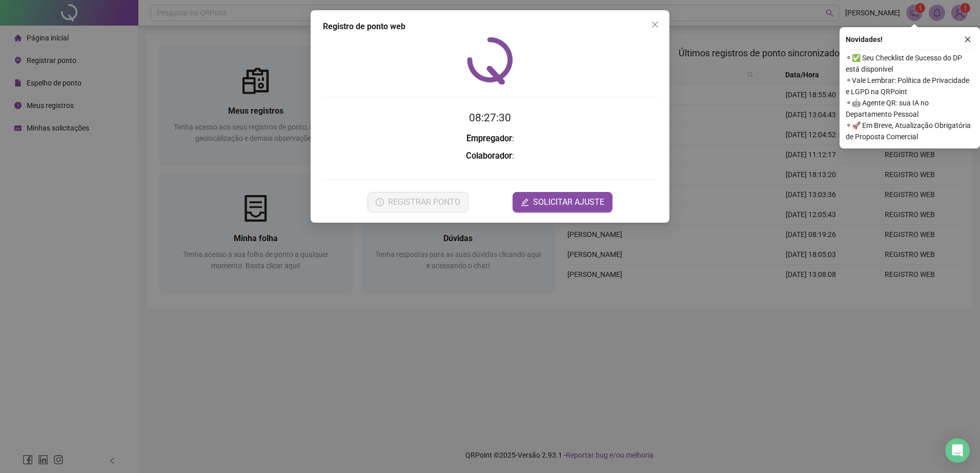 This screenshot has height=473, width=980. What do you see at coordinates (489, 155) in the screenshot?
I see `strong: Colaborador` at bounding box center [489, 155].